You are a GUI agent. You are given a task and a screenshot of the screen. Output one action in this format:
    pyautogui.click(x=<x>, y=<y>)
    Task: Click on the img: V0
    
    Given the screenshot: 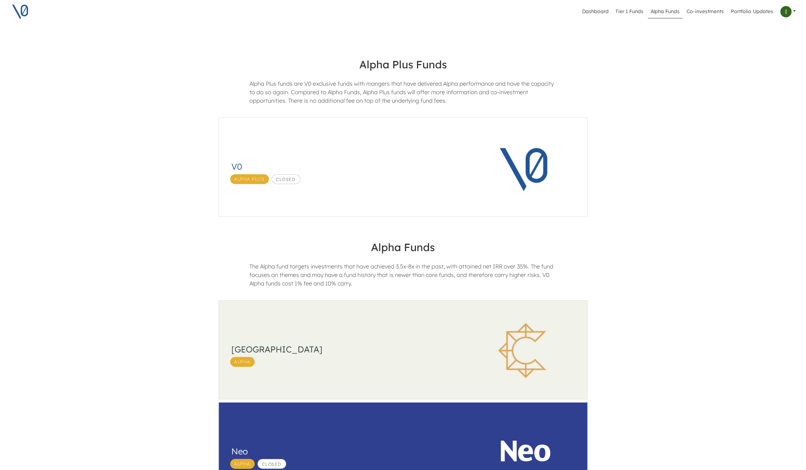 What is the action you would take?
    pyautogui.click(x=526, y=168)
    